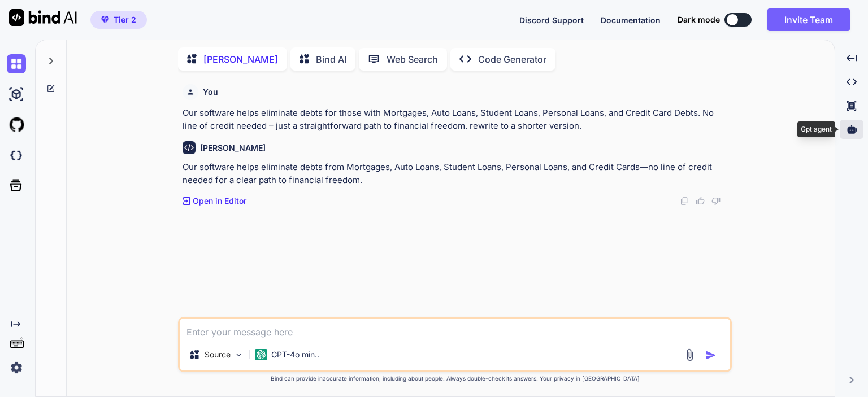  What do you see at coordinates (16, 368) in the screenshot?
I see `img: settings` at bounding box center [16, 368].